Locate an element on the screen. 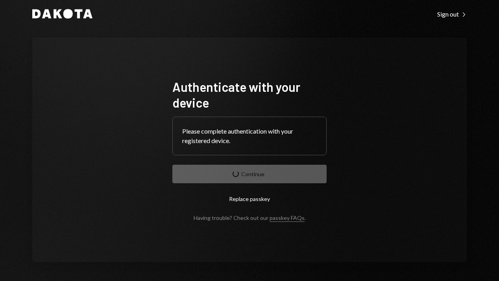 The height and width of the screenshot is (281, 499). a: Sign out is located at coordinates (452, 14).